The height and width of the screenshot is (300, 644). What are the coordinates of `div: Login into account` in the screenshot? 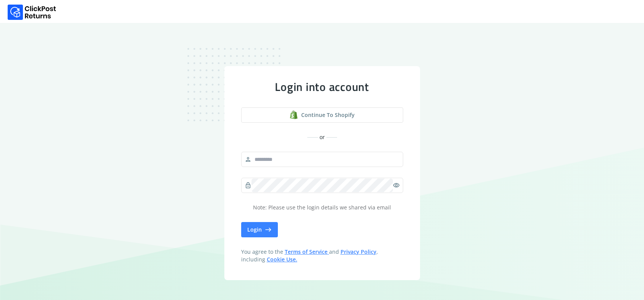 It's located at (322, 87).